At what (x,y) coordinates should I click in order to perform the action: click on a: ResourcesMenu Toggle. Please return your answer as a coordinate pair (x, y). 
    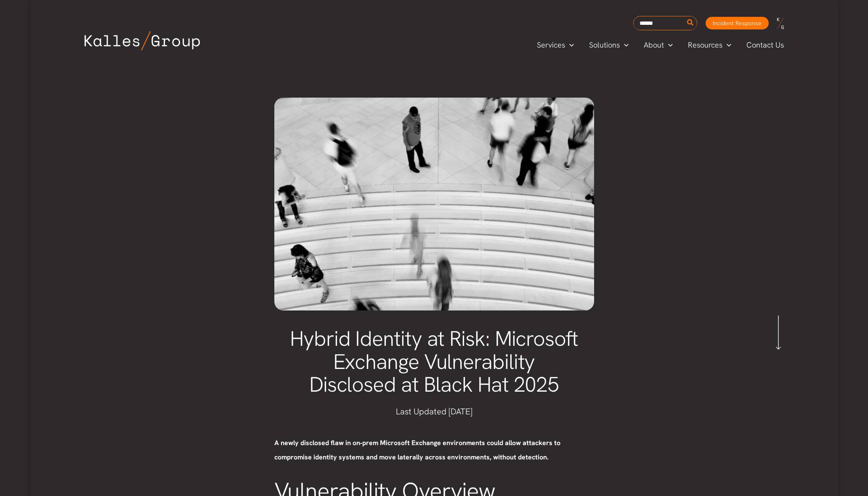
    Looking at the image, I should click on (709, 45).